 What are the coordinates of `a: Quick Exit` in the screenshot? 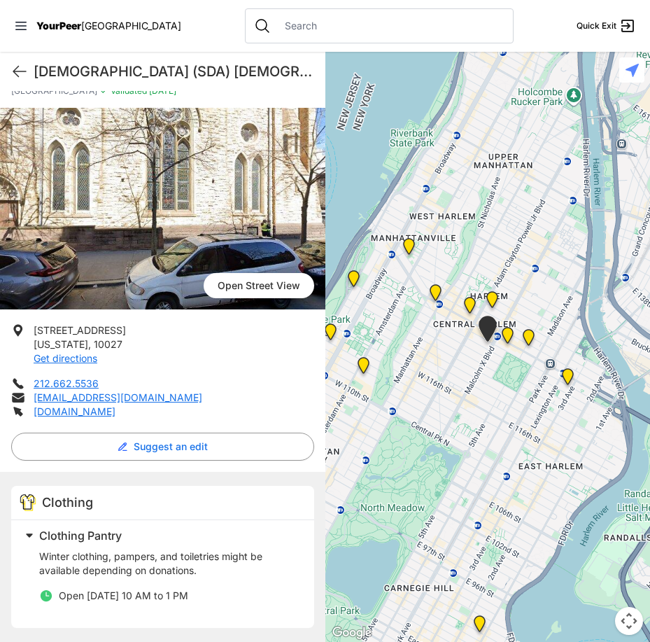 It's located at (606, 26).